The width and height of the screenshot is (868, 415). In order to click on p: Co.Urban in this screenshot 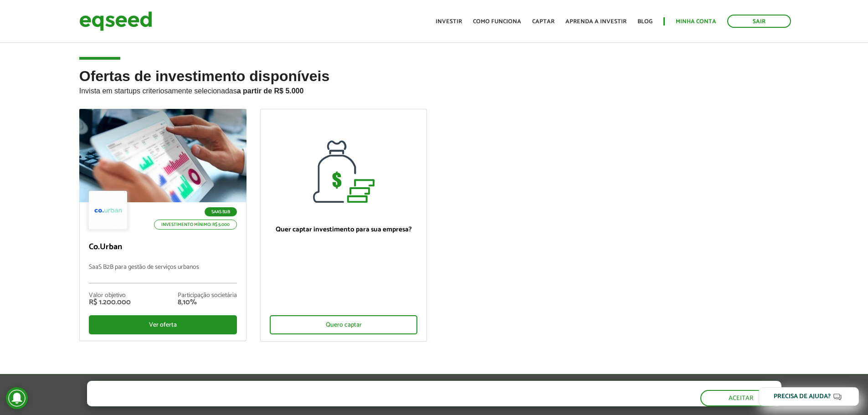, I will do `click(163, 247)`.